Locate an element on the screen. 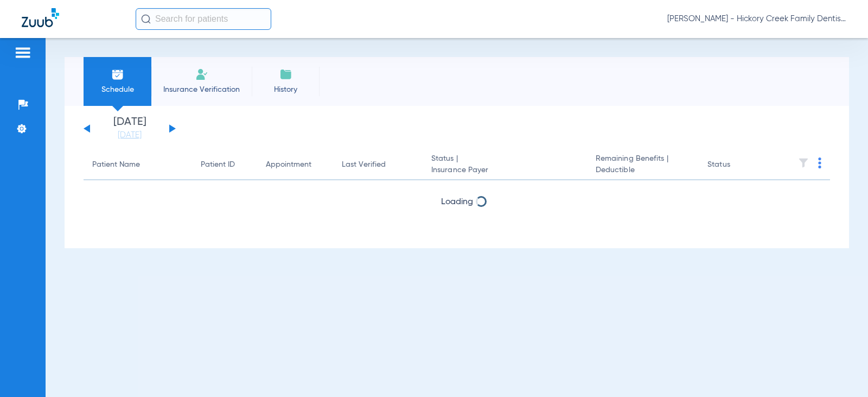 The image size is (868, 397). span: Schedule is located at coordinates (117, 89).